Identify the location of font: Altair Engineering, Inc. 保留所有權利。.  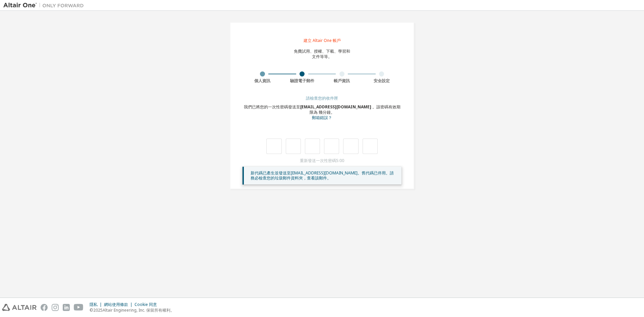
(139, 310).